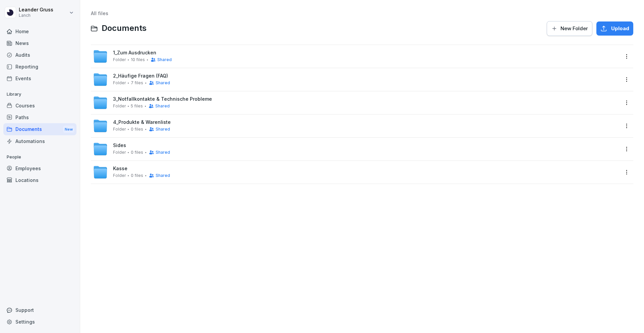  Describe the element at coordinates (40, 106) in the screenshot. I see `a: Courses` at that location.